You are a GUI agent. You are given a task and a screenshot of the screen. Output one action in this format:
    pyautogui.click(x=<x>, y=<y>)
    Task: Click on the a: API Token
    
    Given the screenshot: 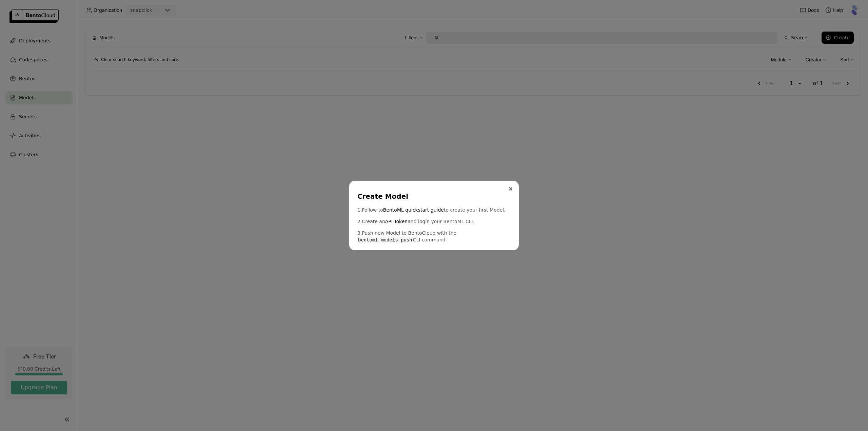 What is the action you would take?
    pyautogui.click(x=396, y=221)
    